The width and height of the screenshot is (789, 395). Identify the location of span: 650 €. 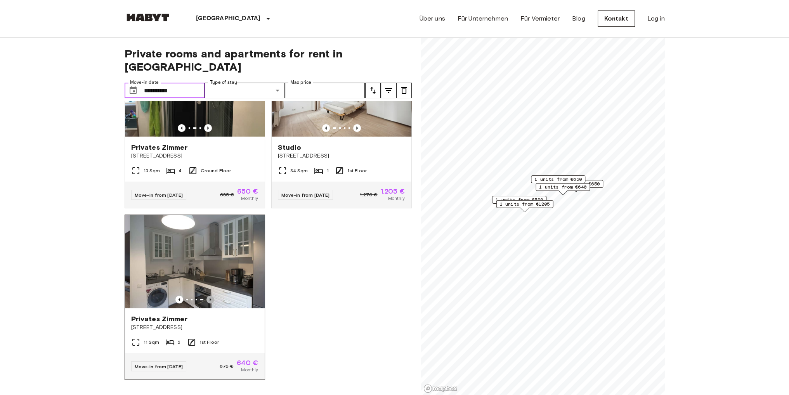
(248, 191).